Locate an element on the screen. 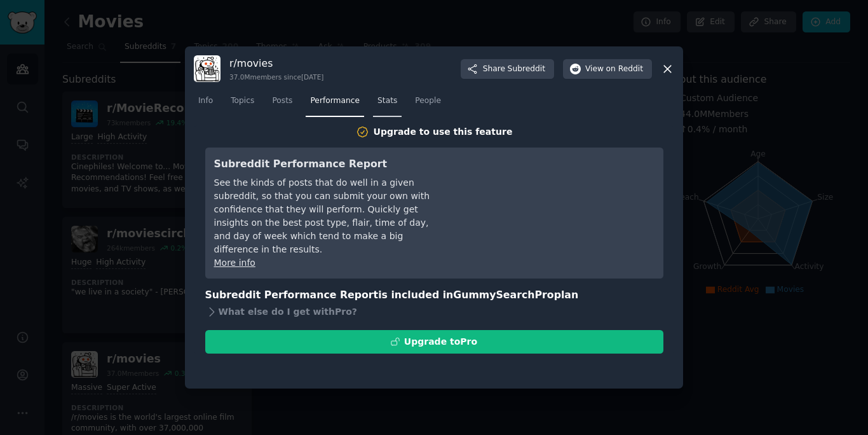 This screenshot has width=868, height=435. h3: r/ movies is located at coordinates (276, 63).